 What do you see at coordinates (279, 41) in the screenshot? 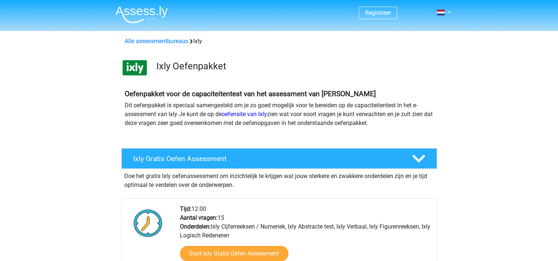
I see `div: Ixly` at bounding box center [279, 41].